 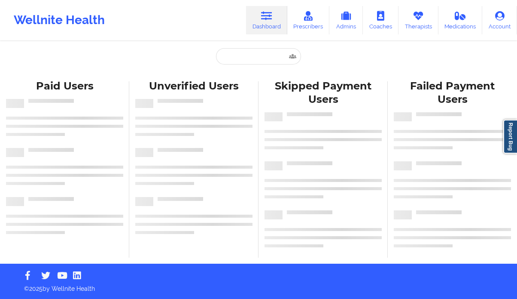 What do you see at coordinates (452, 93) in the screenshot?
I see `div: Failed Payment Users` at bounding box center [452, 93].